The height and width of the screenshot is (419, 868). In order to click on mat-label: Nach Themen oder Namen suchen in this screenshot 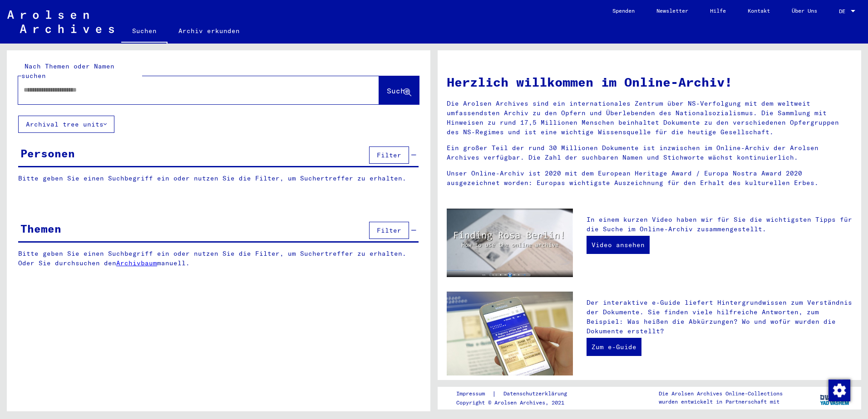, I will do `click(67, 71)`.